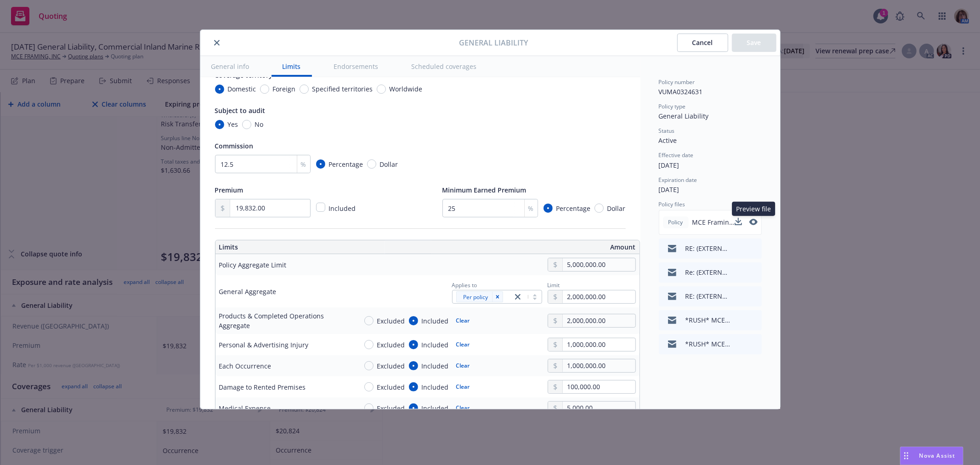 This screenshot has height=465, width=980. What do you see at coordinates (444, 66) in the screenshot?
I see `button: Scheduled coverages` at bounding box center [444, 66].